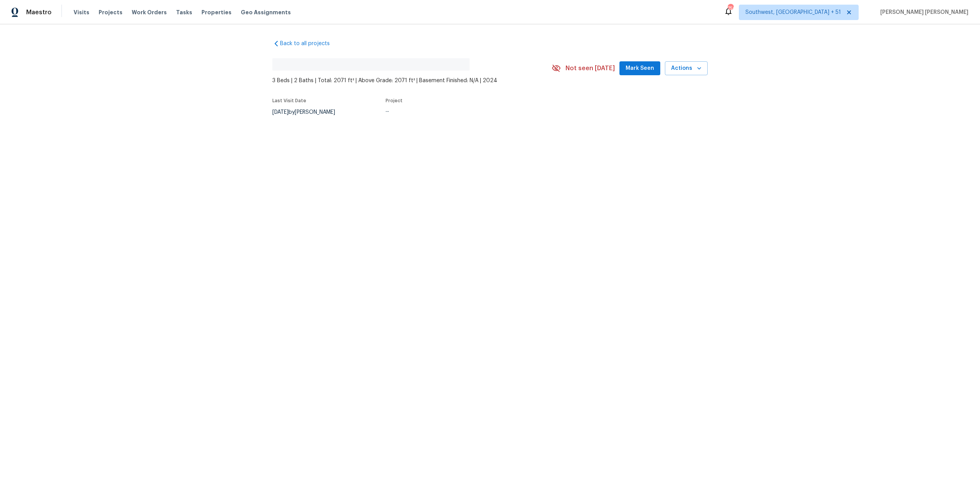 Image resolution: width=980 pixels, height=493 pixels. What do you see at coordinates (266, 12) in the screenshot?
I see `span: Geo Assignments` at bounding box center [266, 12].